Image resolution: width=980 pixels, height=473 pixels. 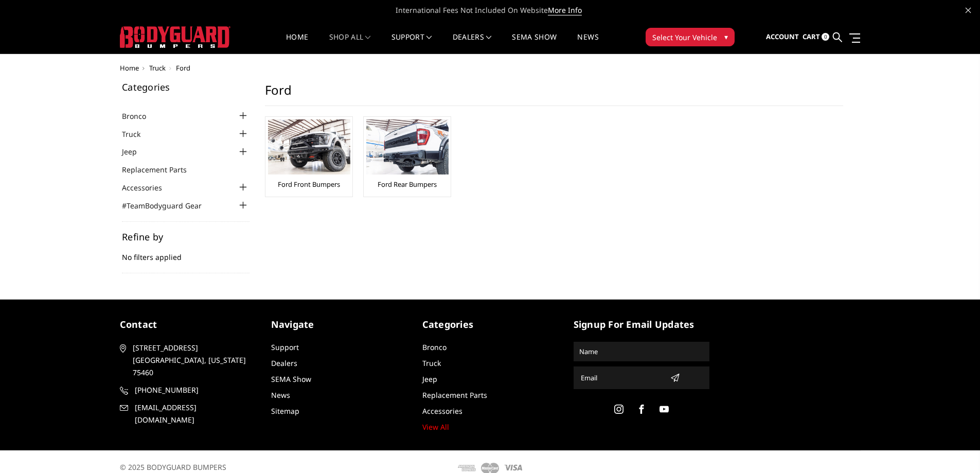 What do you see at coordinates (684, 37) in the screenshot?
I see `span: Select Your Vehicle` at bounding box center [684, 37].